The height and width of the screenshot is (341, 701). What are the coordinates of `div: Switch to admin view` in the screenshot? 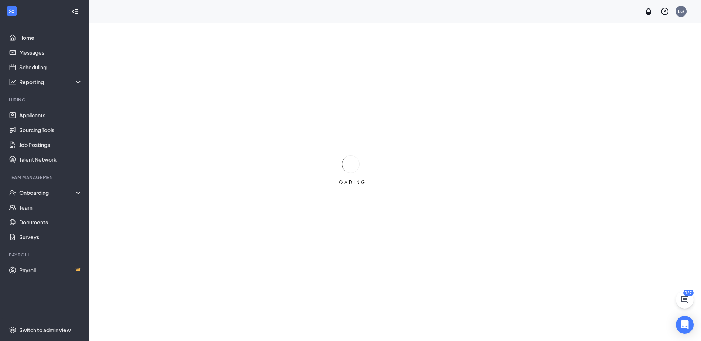 It's located at (45, 330).